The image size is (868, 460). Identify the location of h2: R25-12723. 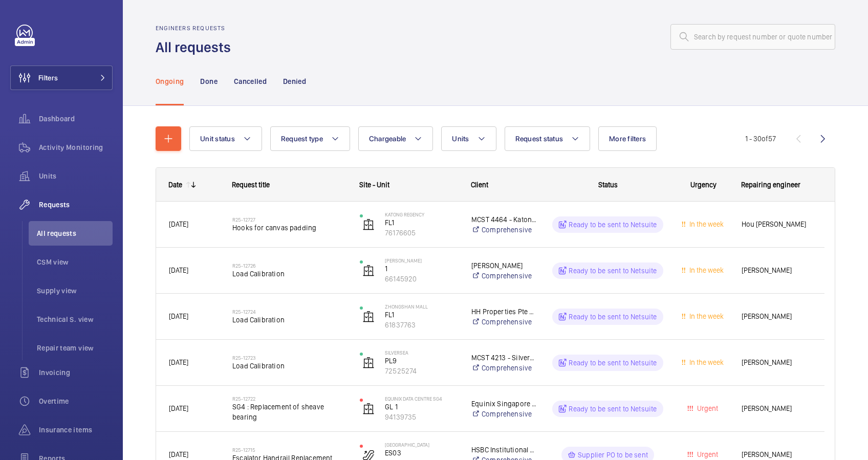
(289, 358).